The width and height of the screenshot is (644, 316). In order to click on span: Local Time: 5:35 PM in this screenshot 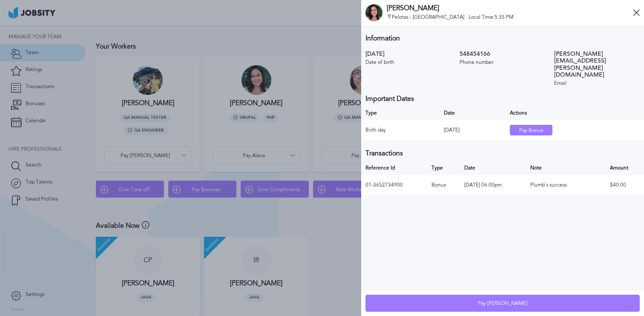, I will do `click(490, 17)`.